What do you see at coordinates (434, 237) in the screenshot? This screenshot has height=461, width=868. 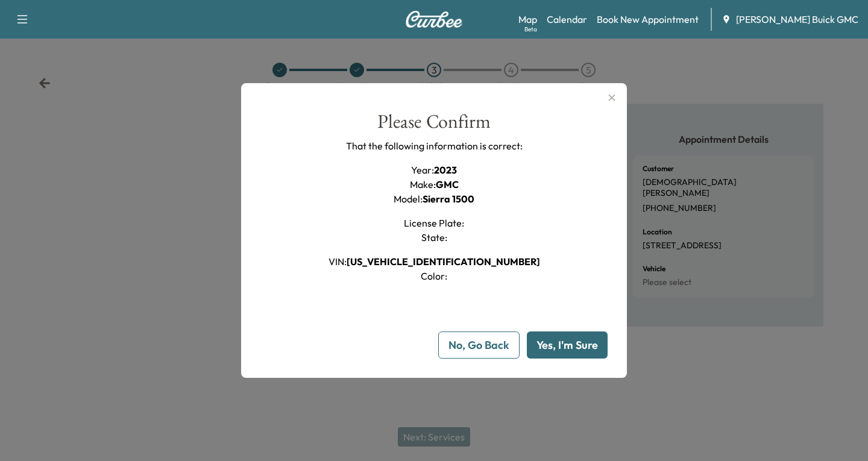 I see `h1: State :` at bounding box center [434, 237].